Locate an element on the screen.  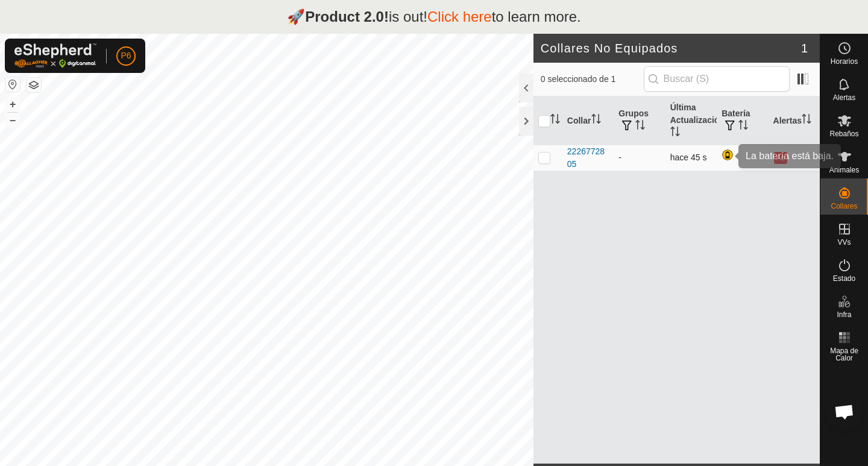
span: P6 is located at coordinates (125, 56).